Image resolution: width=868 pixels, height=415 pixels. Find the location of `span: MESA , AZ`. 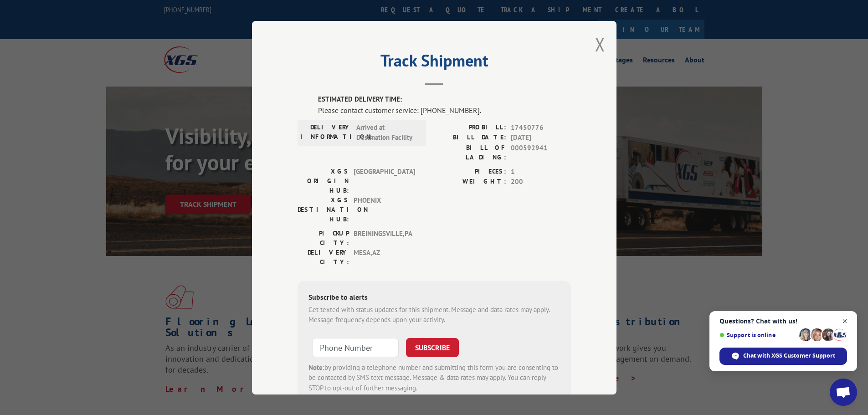

span: MESA , AZ is located at coordinates (384, 257).